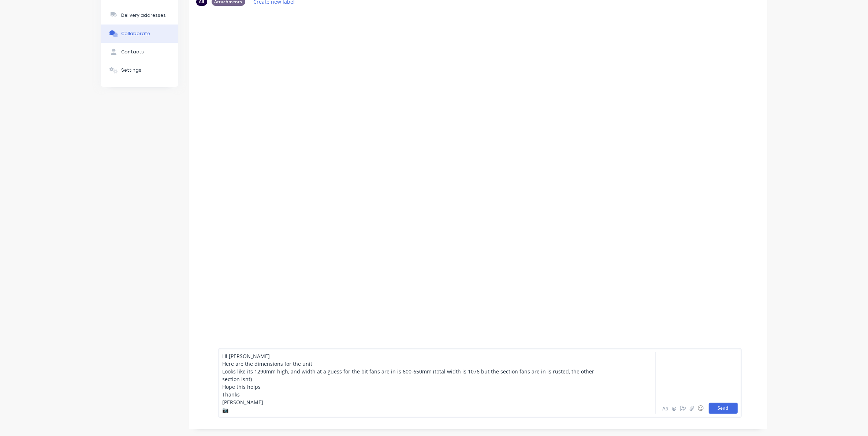  What do you see at coordinates (131, 70) in the screenshot?
I see `div: Settings` at bounding box center [131, 70].